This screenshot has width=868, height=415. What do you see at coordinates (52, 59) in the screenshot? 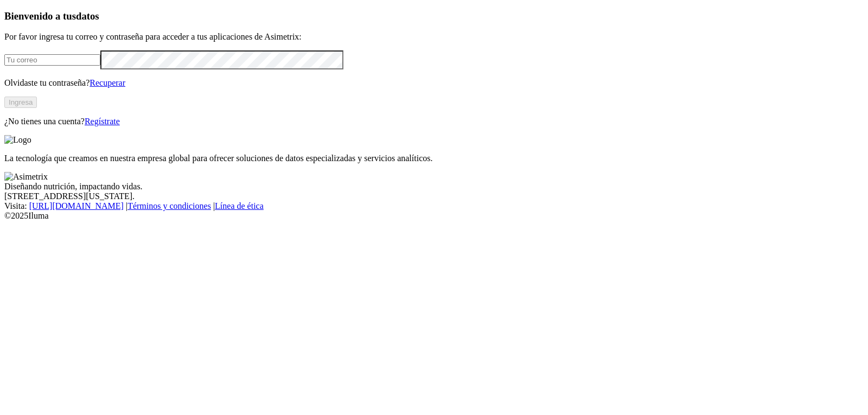
I see `input: Tu correo` at bounding box center [52, 59].